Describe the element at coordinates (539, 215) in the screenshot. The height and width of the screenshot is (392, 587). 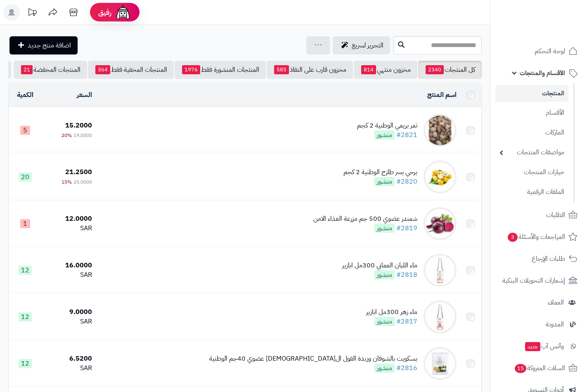
I see `a: الطلبات` at that location.